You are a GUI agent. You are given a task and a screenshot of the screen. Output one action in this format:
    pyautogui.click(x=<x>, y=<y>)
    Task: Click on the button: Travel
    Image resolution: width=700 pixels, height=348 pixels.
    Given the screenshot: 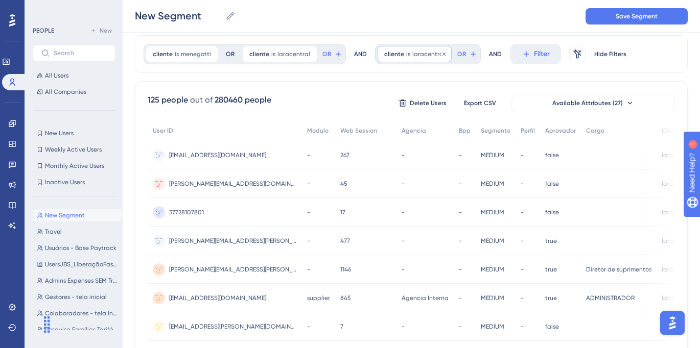 What is the action you would take?
    pyautogui.click(x=77, y=232)
    